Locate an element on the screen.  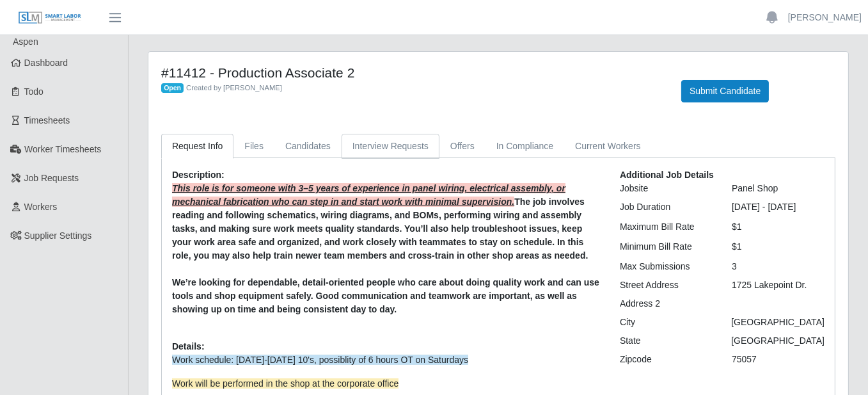
a: In Compliance is located at coordinates (525, 146).